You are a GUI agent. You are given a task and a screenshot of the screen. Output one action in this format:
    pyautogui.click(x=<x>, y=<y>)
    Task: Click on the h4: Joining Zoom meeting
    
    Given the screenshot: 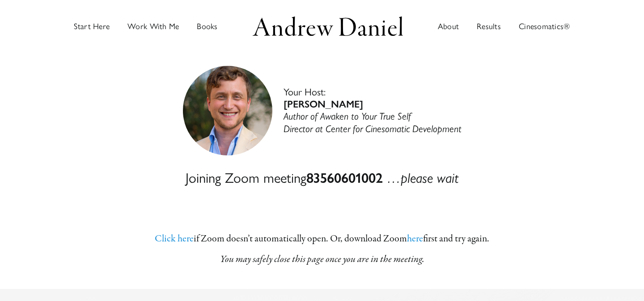 What is the action you would take?
    pyautogui.click(x=322, y=177)
    